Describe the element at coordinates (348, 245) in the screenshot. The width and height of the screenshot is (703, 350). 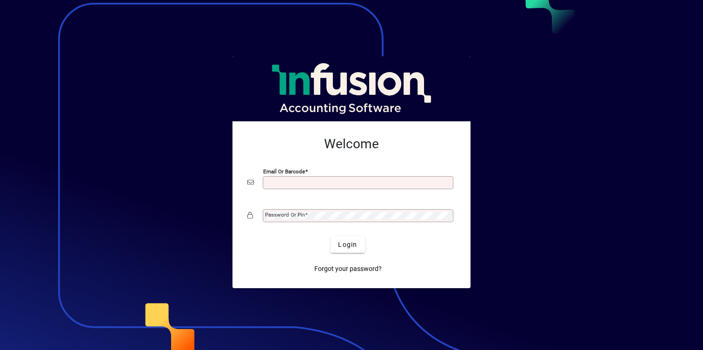
I see `button: Login` at that location.